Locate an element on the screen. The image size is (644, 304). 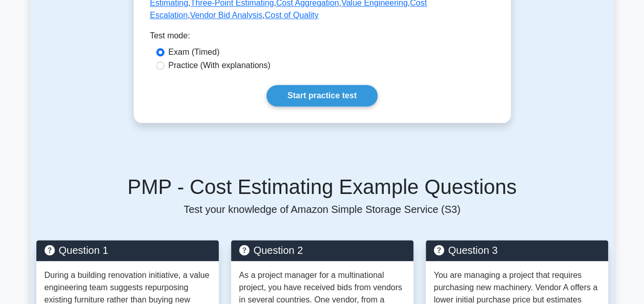
h5: Question 1 is located at coordinates (127, 251).